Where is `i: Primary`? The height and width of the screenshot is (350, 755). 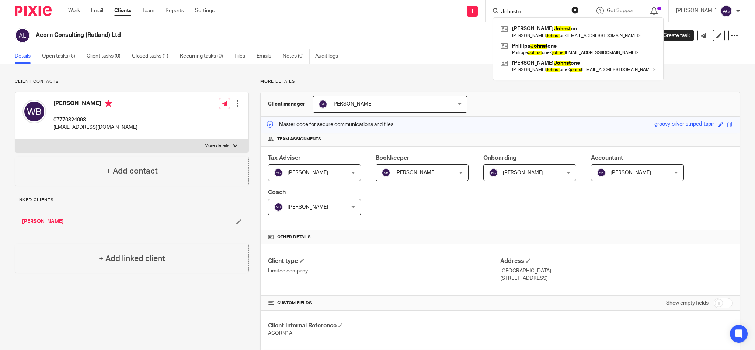 i: Primary is located at coordinates (108, 103).